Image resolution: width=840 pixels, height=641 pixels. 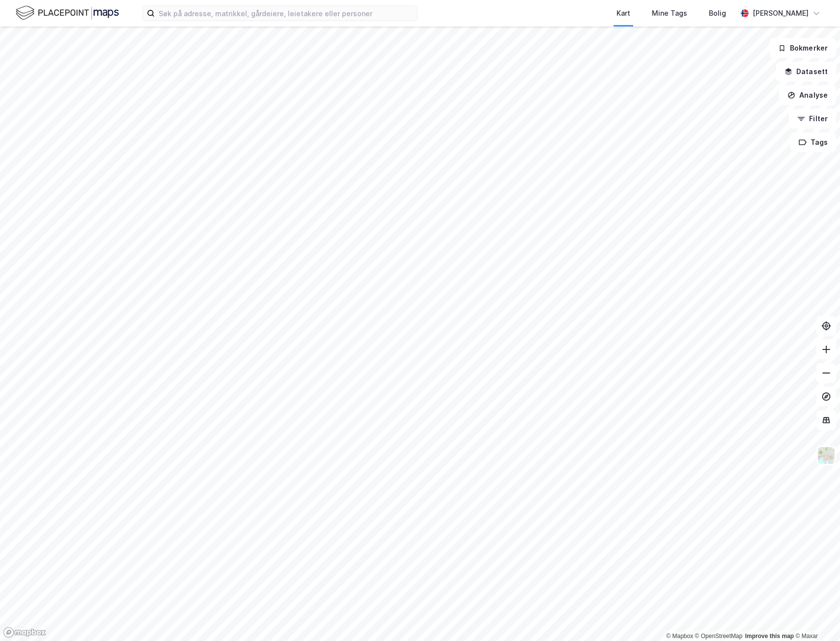 I want to click on button: Analyse, so click(x=807, y=95).